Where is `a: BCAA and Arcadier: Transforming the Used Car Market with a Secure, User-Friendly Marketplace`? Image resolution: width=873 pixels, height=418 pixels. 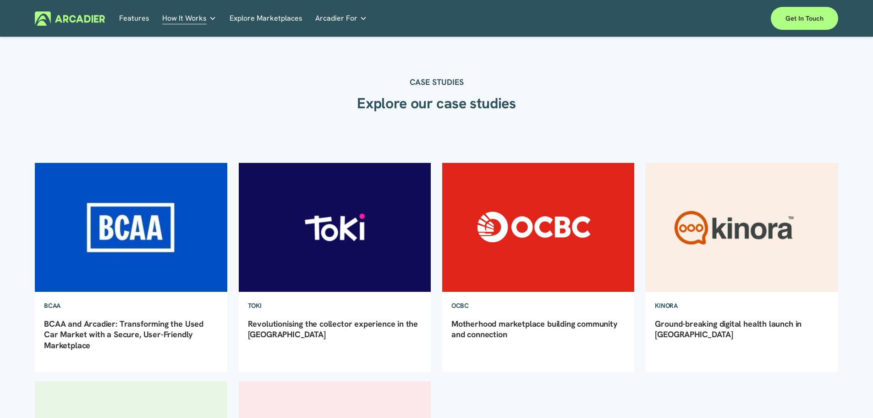
a: BCAA and Arcadier: Transforming the Used Car Market with a Secure, User-Friendly Marketplace is located at coordinates (124, 334).